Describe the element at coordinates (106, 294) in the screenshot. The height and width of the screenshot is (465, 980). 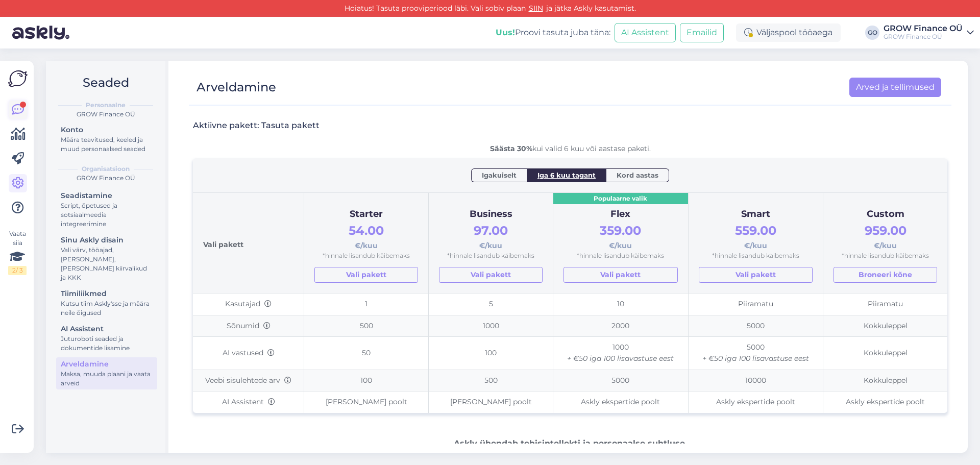
I see `div: Tiimiliikmed` at that location.